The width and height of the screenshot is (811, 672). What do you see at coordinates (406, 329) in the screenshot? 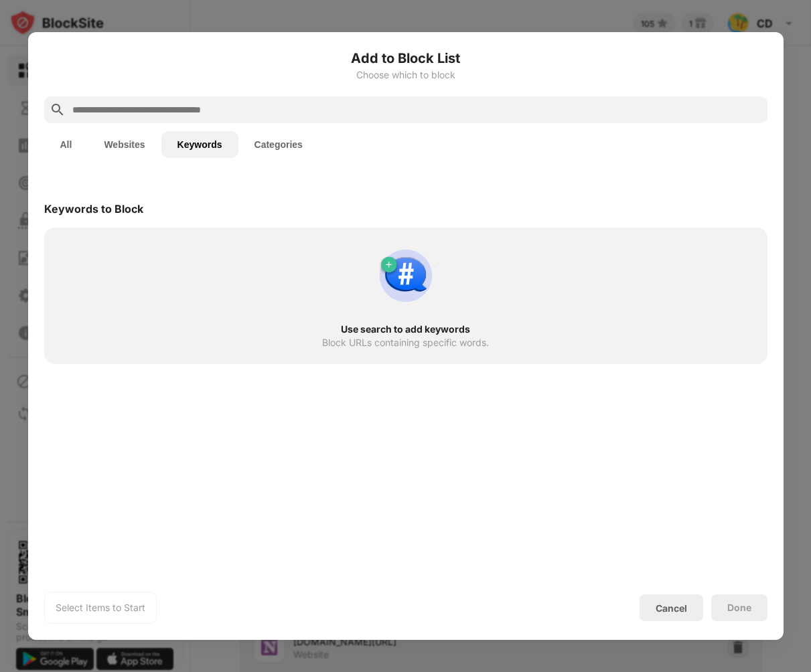
I see `div: Use search to add keywords` at bounding box center [406, 329].